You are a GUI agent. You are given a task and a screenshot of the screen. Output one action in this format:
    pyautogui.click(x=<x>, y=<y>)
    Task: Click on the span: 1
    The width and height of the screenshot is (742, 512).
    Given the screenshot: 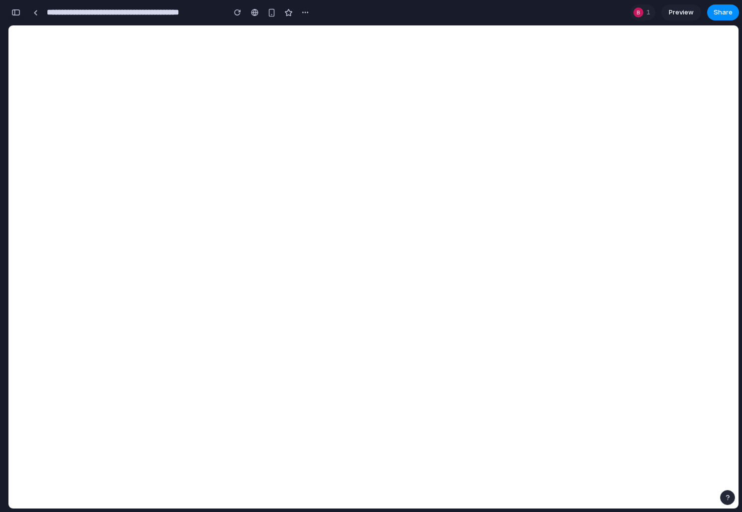 What is the action you would take?
    pyautogui.click(x=650, y=12)
    